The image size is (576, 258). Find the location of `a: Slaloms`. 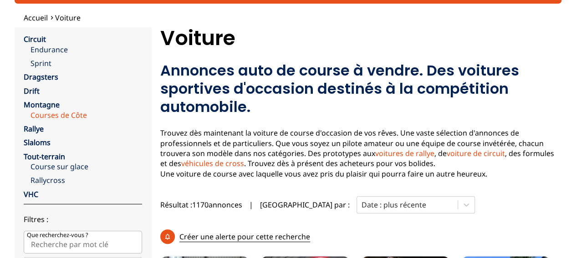

a: Slaloms is located at coordinates (37, 143).